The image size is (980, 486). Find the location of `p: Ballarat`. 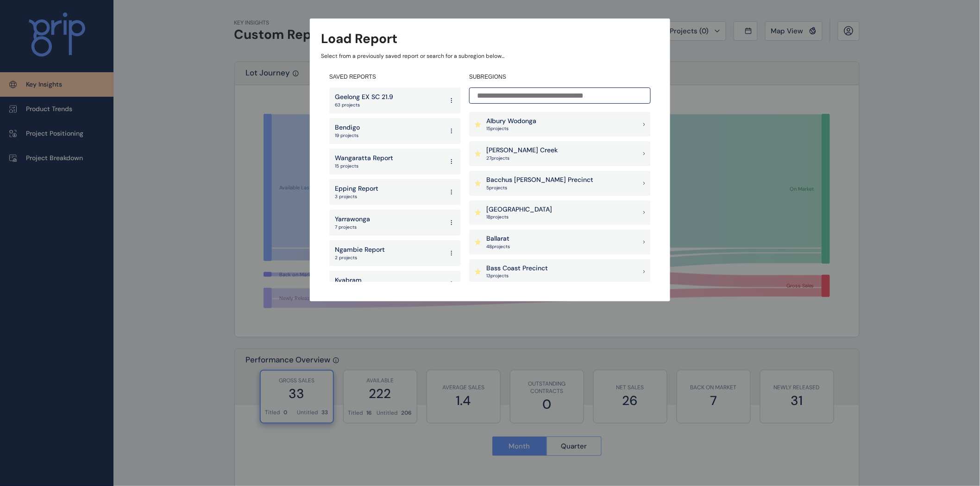

p: Ballarat is located at coordinates (498, 239).